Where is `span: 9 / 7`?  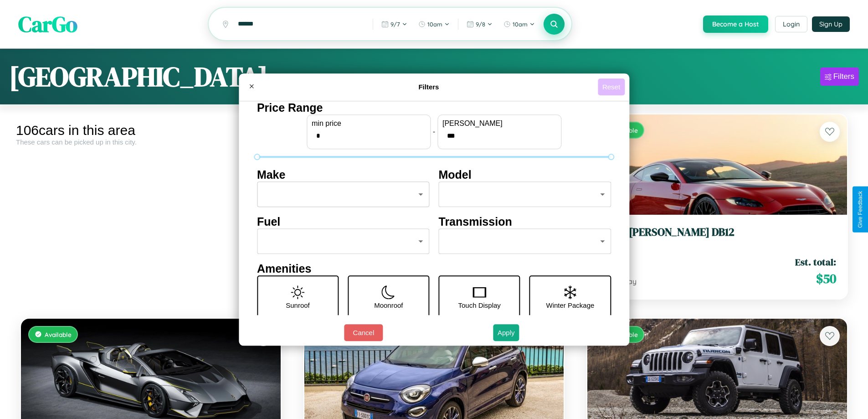 span: 9 / 7 is located at coordinates (395, 24).